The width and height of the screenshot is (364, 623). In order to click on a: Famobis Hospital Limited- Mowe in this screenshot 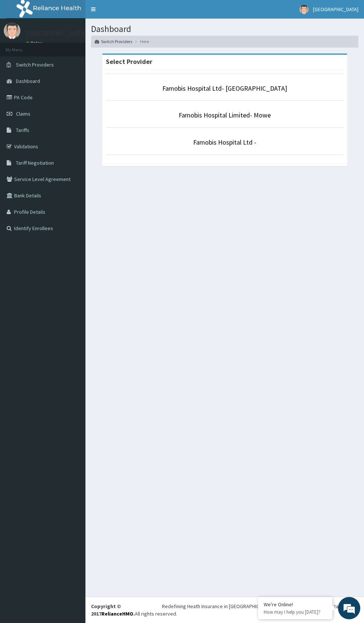, I will do `click(225, 115)`.